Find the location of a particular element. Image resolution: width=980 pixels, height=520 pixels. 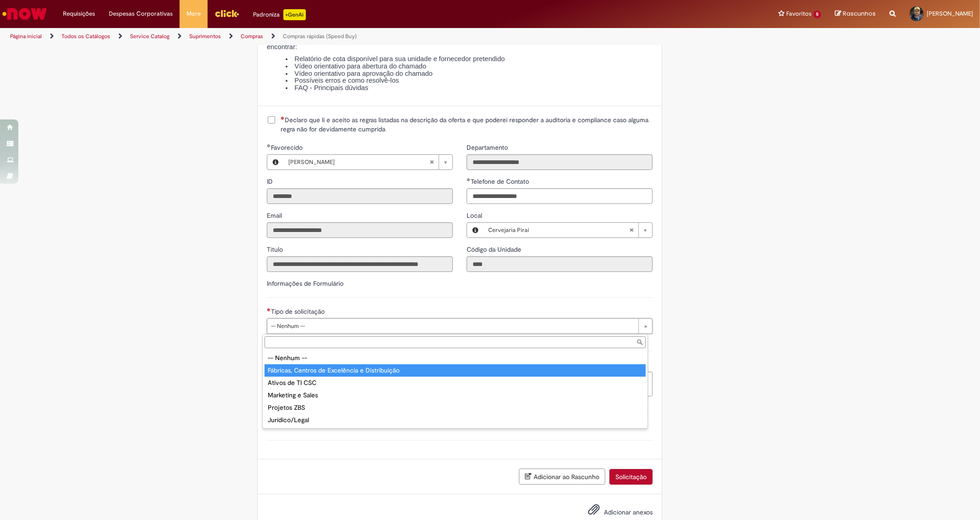

ul: Tipo de solicitação is located at coordinates (455, 389).